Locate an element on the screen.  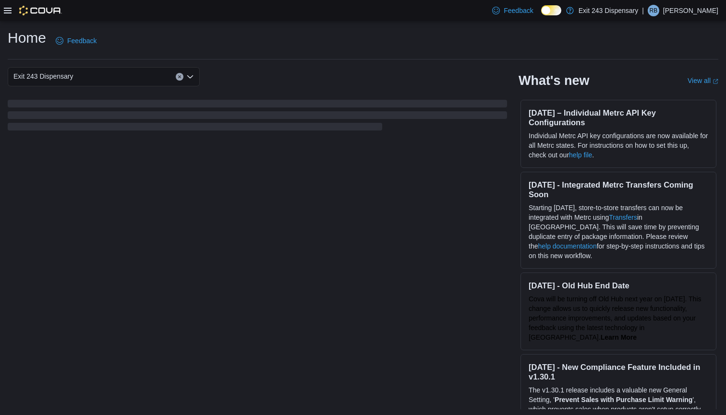
div: Ryan Ballow is located at coordinates (653, 11).